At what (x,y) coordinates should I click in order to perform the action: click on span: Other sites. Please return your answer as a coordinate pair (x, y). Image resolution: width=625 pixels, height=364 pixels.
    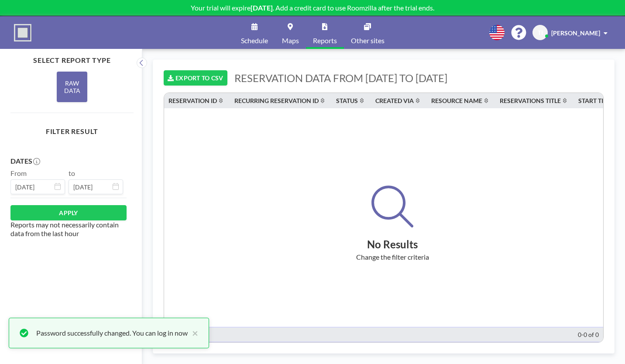
    Looking at the image, I should click on (367, 41).